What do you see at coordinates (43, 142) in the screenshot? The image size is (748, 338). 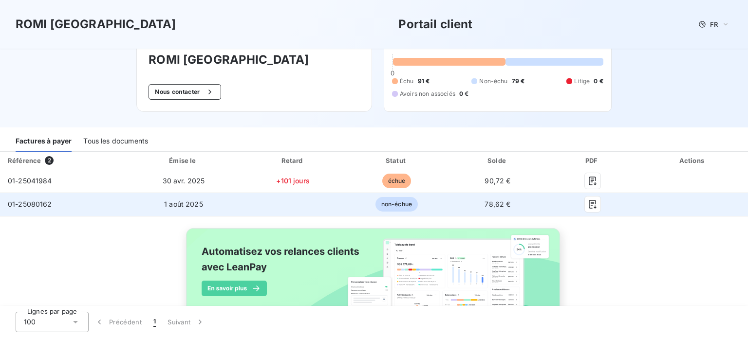 I see `div: Factures à payer` at bounding box center [43, 142].